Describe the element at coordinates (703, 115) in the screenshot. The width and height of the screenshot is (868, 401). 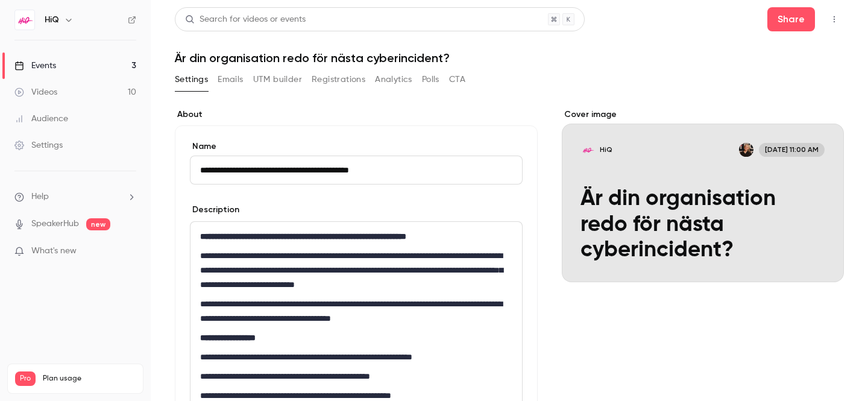
I see `label: Cover image` at that location.